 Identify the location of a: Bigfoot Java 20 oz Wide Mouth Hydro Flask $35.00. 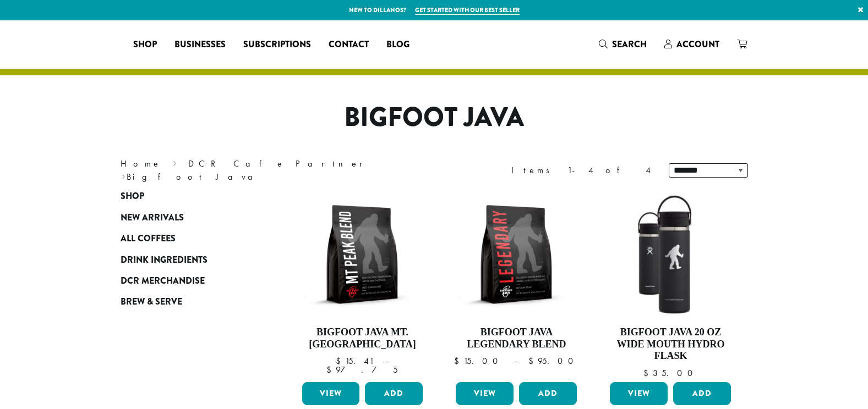
(670, 284).